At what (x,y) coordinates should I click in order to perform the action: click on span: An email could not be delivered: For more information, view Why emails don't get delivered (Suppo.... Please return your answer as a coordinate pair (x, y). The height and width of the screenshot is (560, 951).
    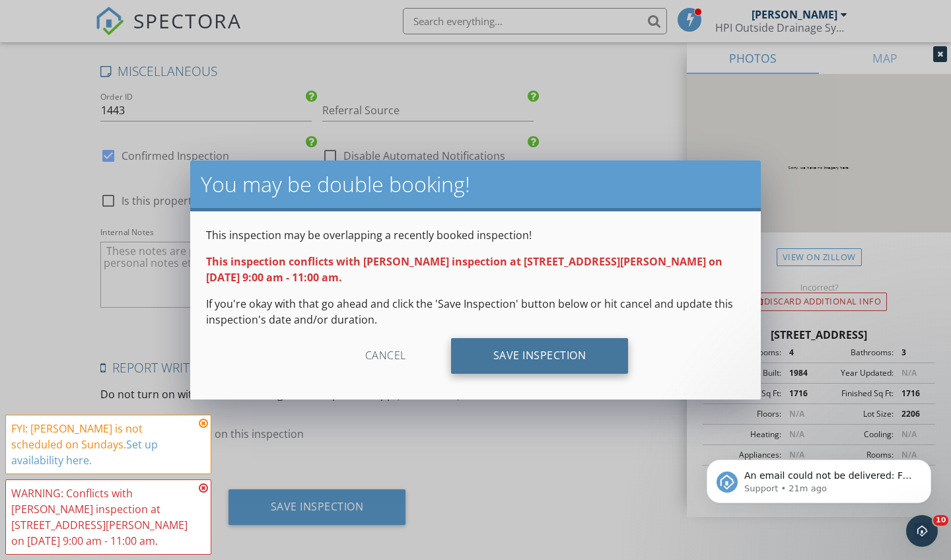
    Looking at the image, I should click on (141, 56).